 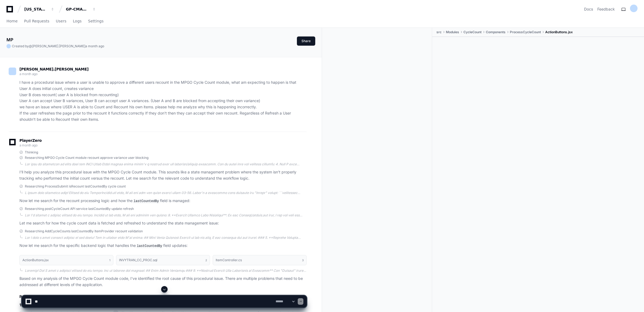 What do you see at coordinates (229, 260) in the screenshot?
I see `h1: ItemController.cs` at bounding box center [229, 260].